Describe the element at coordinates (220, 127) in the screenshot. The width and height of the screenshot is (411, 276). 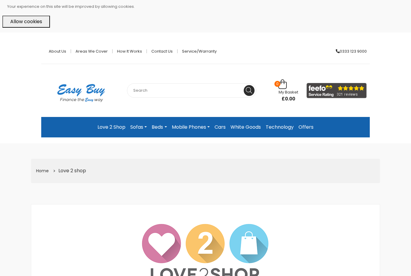
I see `a: Cars` at that location.